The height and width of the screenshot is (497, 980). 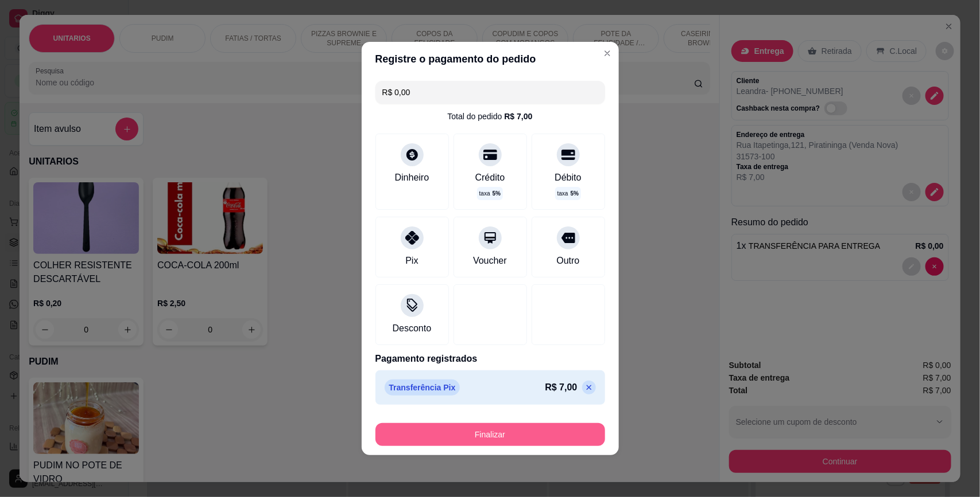 I want to click on div: Débito, so click(x=568, y=178).